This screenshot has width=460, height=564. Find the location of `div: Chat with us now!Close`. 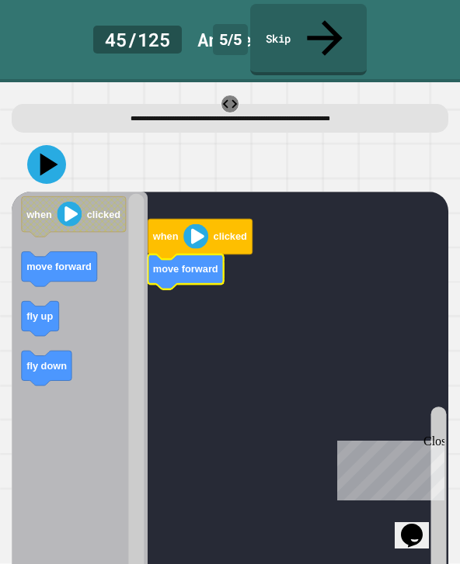

div: Chat with us now!Close is located at coordinates (57, 52).